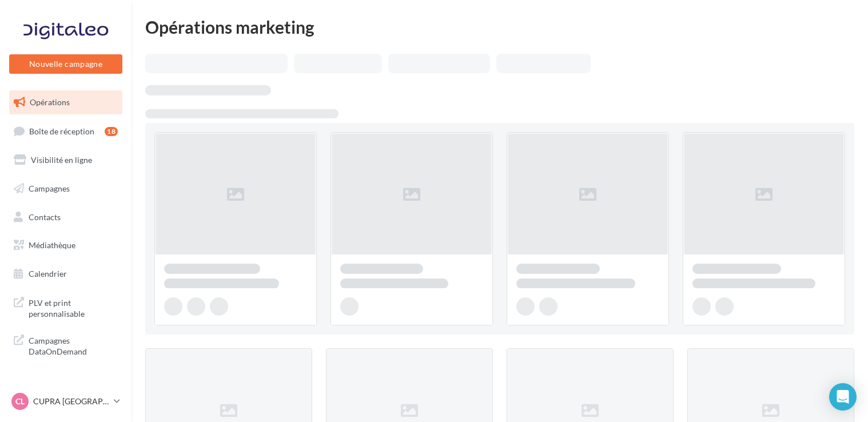  Describe the element at coordinates (52, 244) in the screenshot. I see `span: Médiathèque` at that location.